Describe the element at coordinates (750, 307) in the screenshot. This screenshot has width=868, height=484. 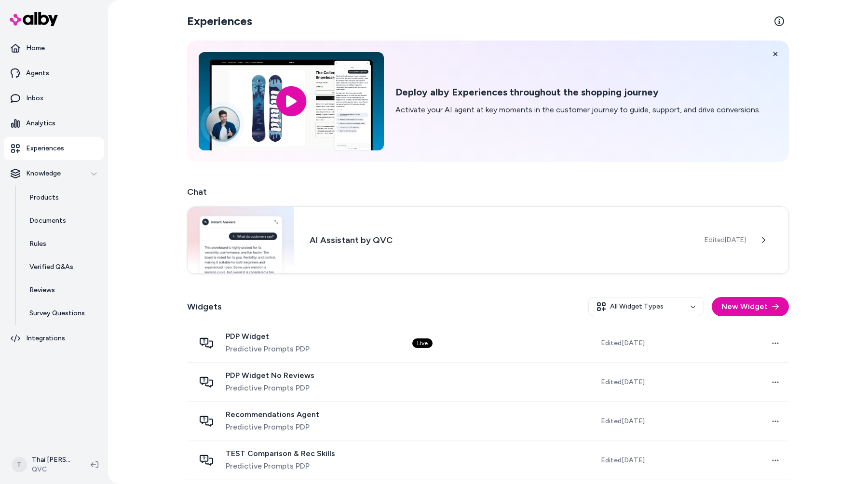
I see `button: New Widget` at that location.